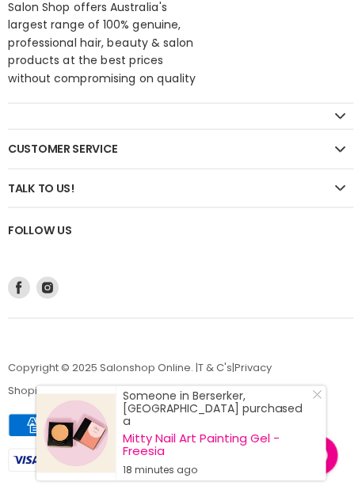 This screenshot has height=497, width=362. What do you see at coordinates (28, 25) in the screenshot?
I see `button: Gorgias live chat` at bounding box center [28, 25].